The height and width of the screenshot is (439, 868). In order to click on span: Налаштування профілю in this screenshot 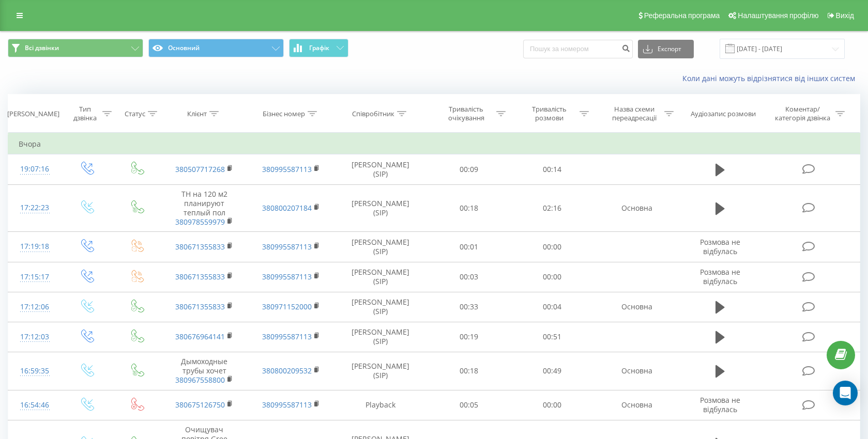, I will do `click(778, 16)`.